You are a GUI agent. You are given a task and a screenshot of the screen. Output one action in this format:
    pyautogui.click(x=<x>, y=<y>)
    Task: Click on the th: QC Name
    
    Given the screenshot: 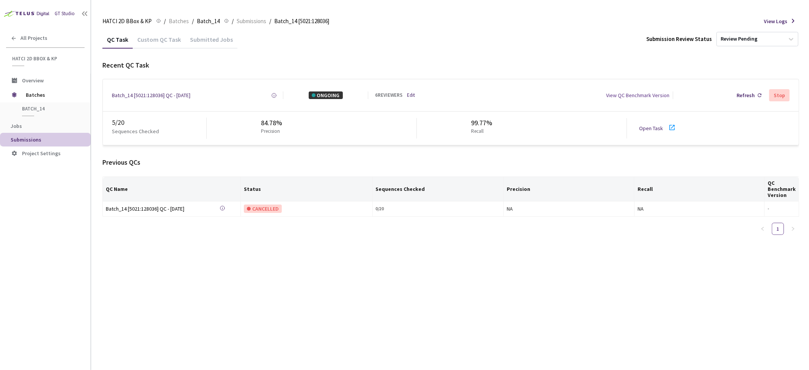 What is the action you would take?
    pyautogui.click(x=172, y=189)
    